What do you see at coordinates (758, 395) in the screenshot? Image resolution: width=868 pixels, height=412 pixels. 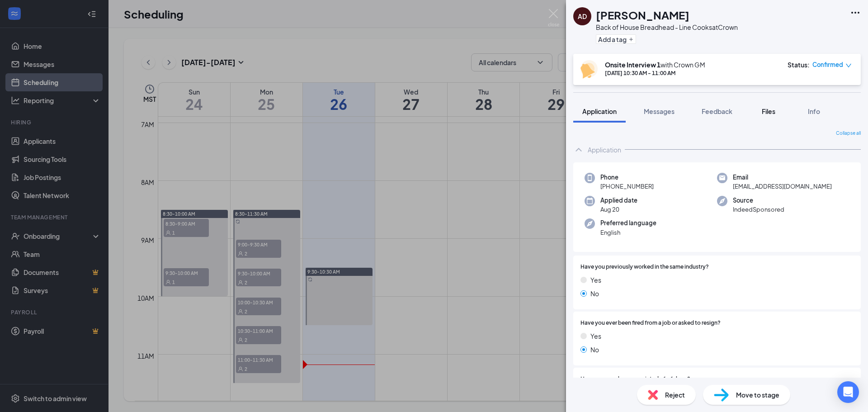 I see `span: Move to stage` at bounding box center [758, 395].